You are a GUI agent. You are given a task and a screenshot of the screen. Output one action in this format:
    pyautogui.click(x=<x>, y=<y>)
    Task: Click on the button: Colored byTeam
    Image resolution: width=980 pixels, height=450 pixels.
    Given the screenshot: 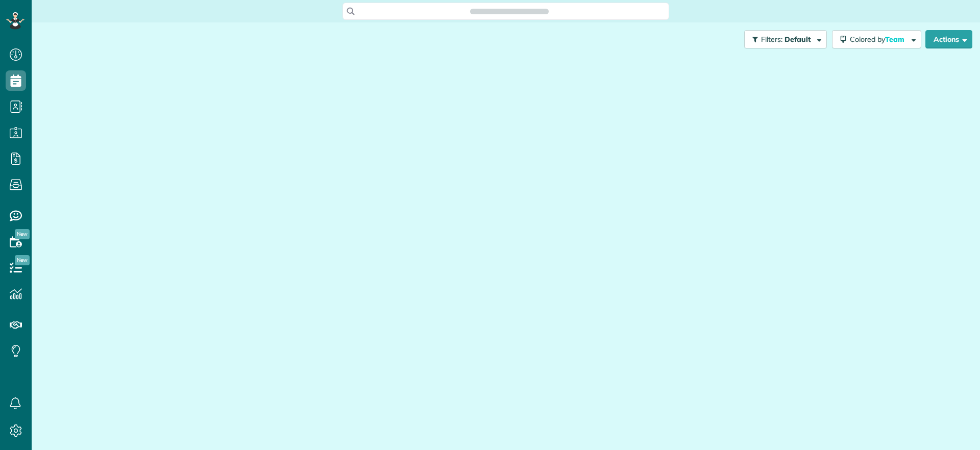 What is the action you would take?
    pyautogui.click(x=876, y=39)
    